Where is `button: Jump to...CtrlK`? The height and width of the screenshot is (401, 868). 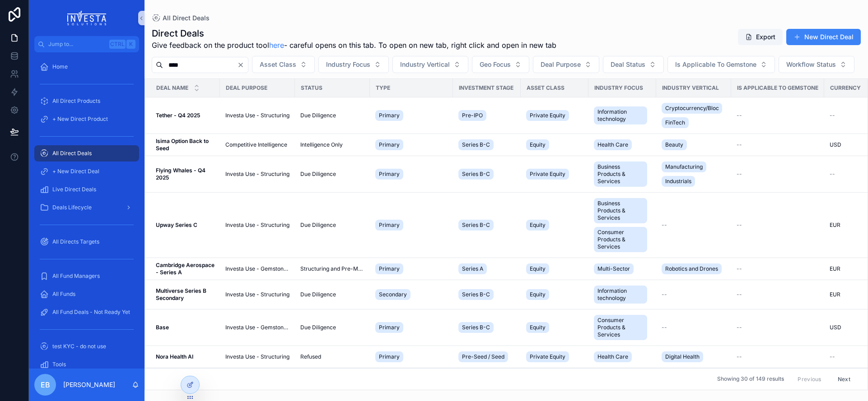 button: Jump to...CtrlK is located at coordinates (86, 44).